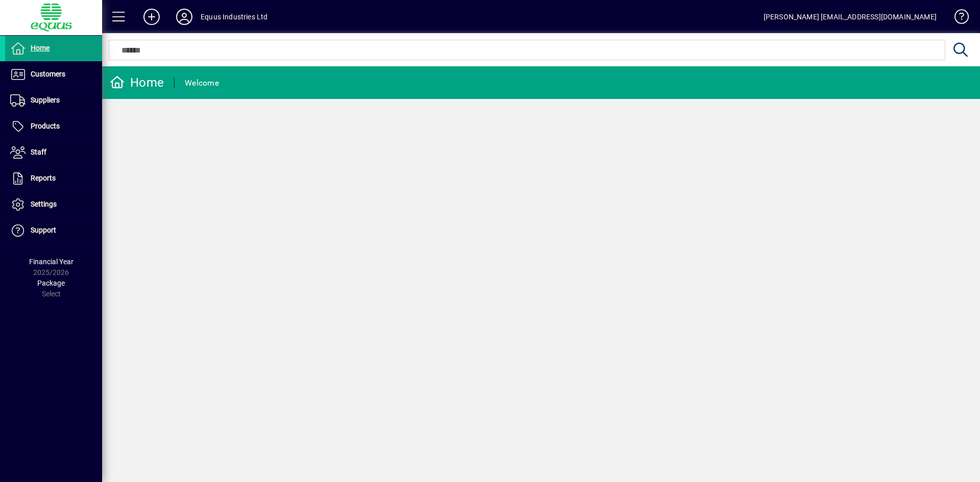 Image resolution: width=980 pixels, height=482 pixels. I want to click on div: Home, so click(137, 83).